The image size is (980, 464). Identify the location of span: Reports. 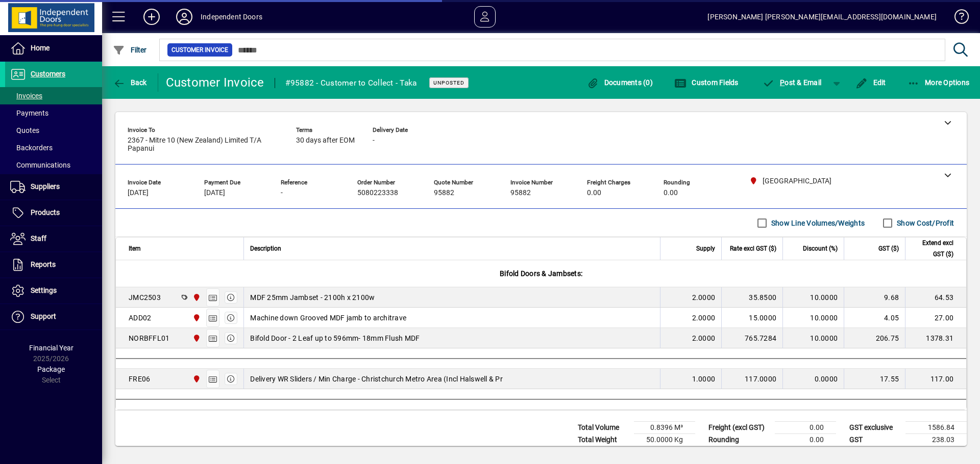
(42, 265).